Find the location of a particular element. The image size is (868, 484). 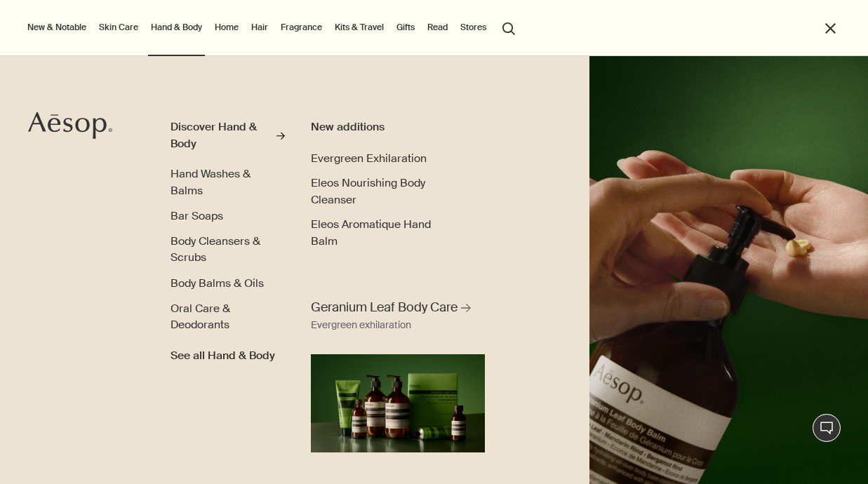

div: New additions is located at coordinates (380, 127).